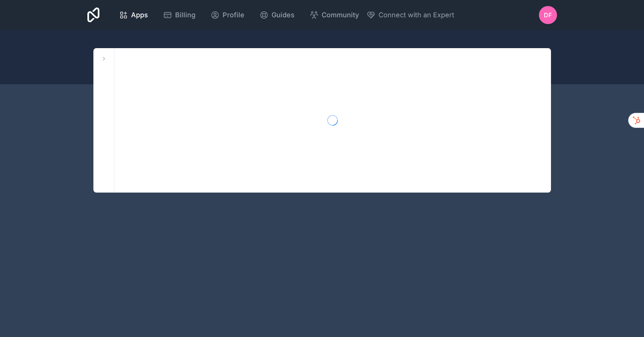 The width and height of the screenshot is (644, 337). Describe the element at coordinates (416, 15) in the screenshot. I see `span: Connect with an Expert` at that location.